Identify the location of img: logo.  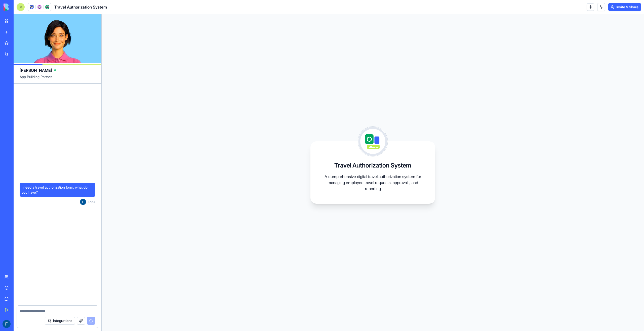
(19, 7).